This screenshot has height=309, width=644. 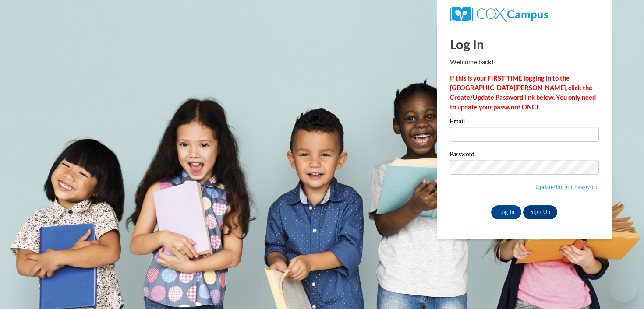 What do you see at coordinates (524, 44) in the screenshot?
I see `h1: Log In` at bounding box center [524, 44].